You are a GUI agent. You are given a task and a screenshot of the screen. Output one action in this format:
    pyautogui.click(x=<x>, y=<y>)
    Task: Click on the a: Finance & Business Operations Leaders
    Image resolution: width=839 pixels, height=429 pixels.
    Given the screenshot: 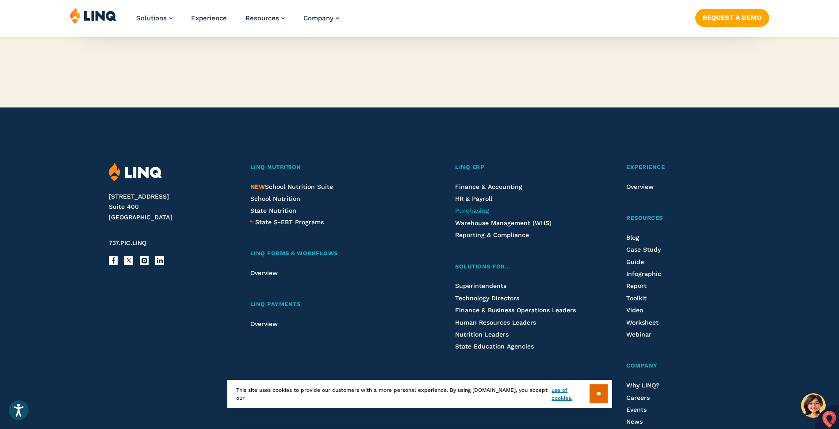 What is the action you would take?
    pyautogui.click(x=515, y=310)
    